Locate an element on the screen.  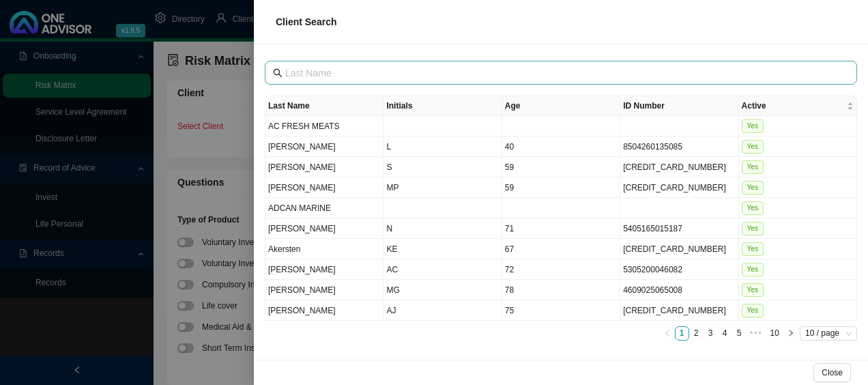
span: 72 is located at coordinates (509, 270).